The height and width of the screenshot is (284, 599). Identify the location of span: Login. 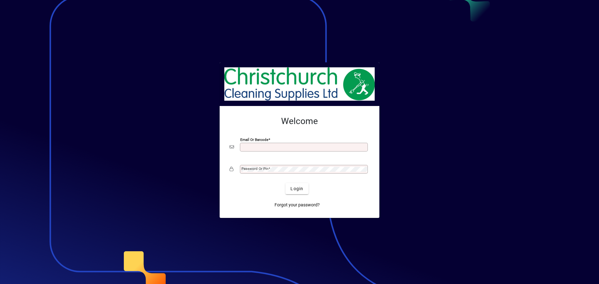
(297, 189).